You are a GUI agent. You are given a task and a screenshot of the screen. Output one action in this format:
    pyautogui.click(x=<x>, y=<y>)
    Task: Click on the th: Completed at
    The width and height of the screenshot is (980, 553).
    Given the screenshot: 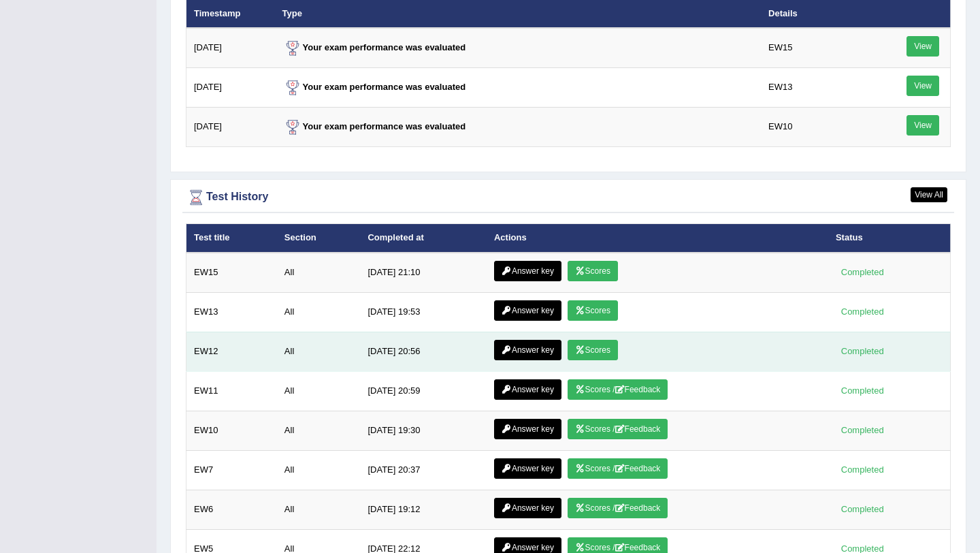 What is the action you would take?
    pyautogui.click(x=423, y=238)
    